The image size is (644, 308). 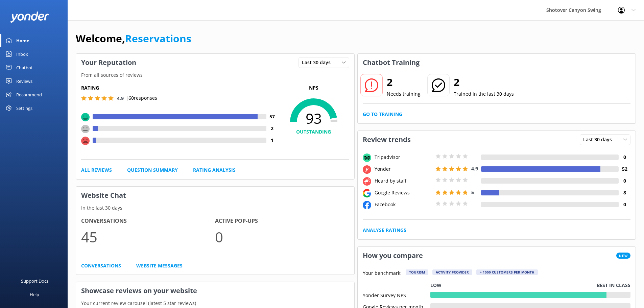 What do you see at coordinates (624, 193) in the screenshot?
I see `h4: 8` at bounding box center [624, 193].